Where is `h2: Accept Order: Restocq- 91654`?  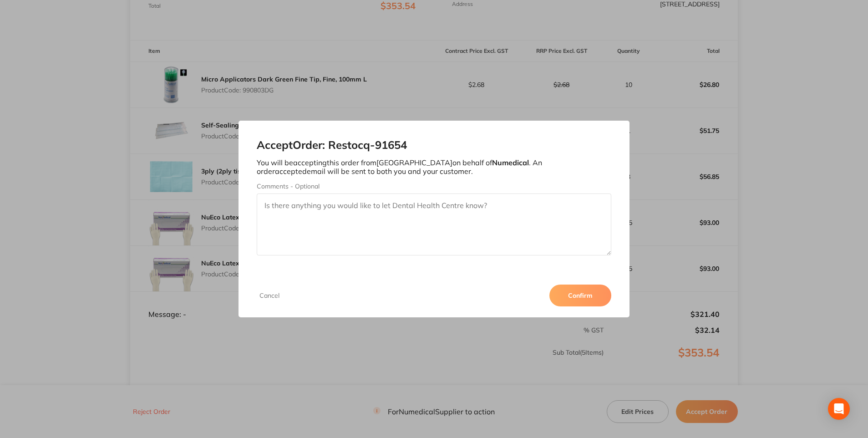 h2: Accept Order: Restocq- 91654 is located at coordinates (434, 145).